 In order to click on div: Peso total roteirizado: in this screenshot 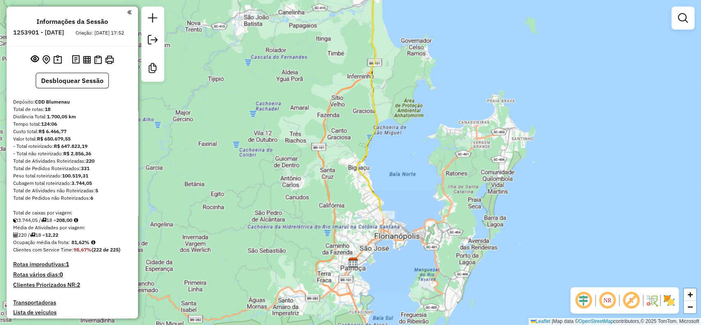, I will do `click(72, 176)`.